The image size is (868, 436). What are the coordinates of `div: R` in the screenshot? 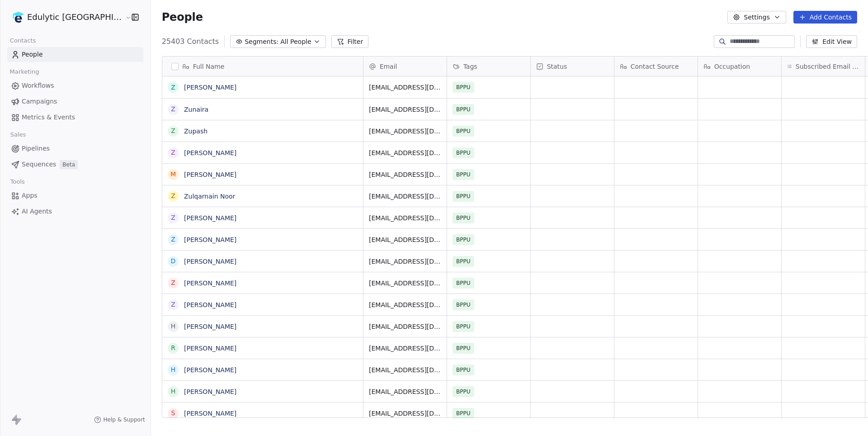 It's located at (173, 348).